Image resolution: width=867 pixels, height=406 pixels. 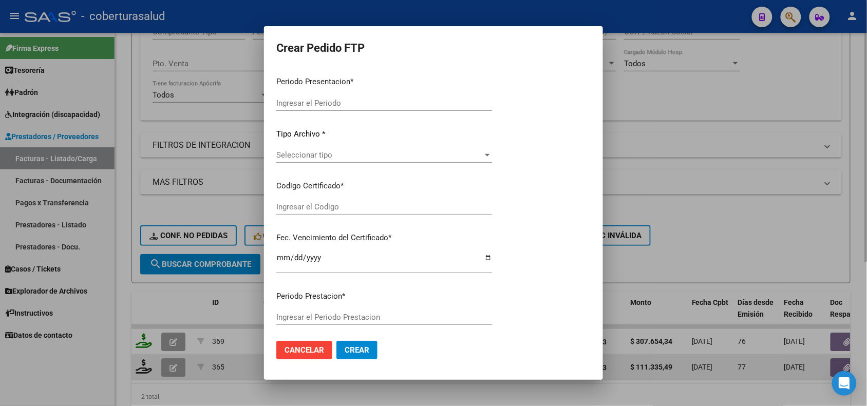 What do you see at coordinates (434, 48) in the screenshot?
I see `h2: Crear Pedido FTP` at bounding box center [434, 48].